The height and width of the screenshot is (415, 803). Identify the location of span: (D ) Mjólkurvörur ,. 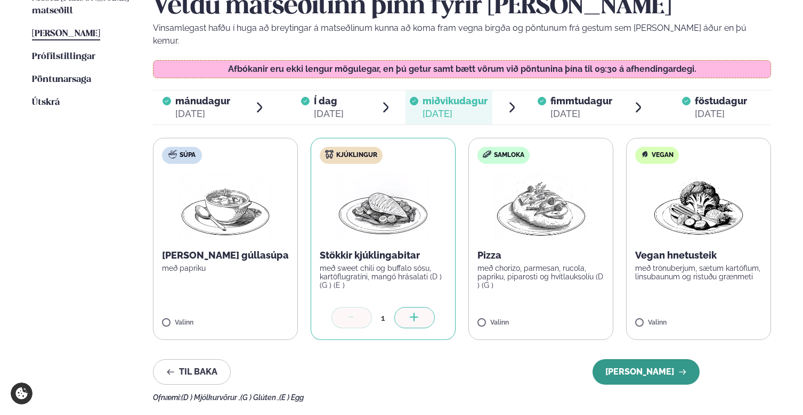
(210, 398).